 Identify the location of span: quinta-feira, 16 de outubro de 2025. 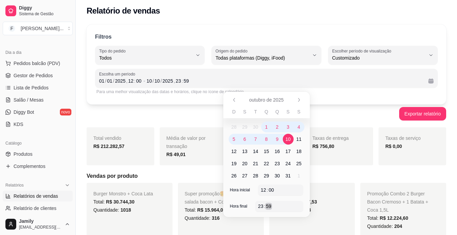
(277, 151).